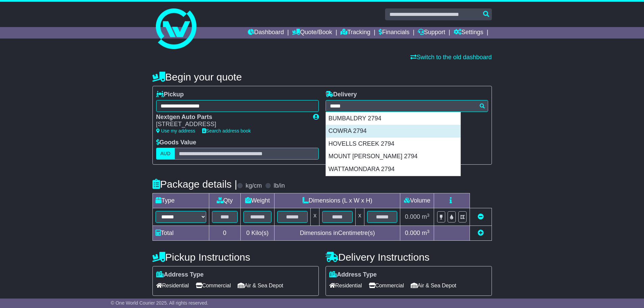  I want to click on td: Kilo(s), so click(257, 233).